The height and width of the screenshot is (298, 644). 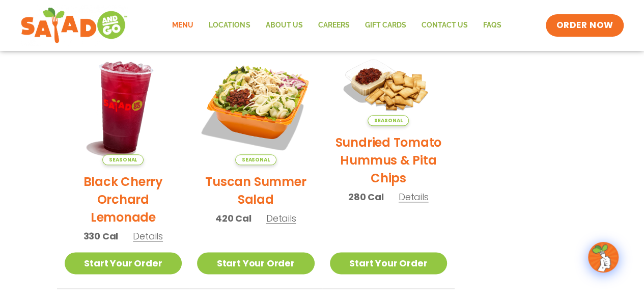 I want to click on a: ORDER NOW, so click(x=584, y=25).